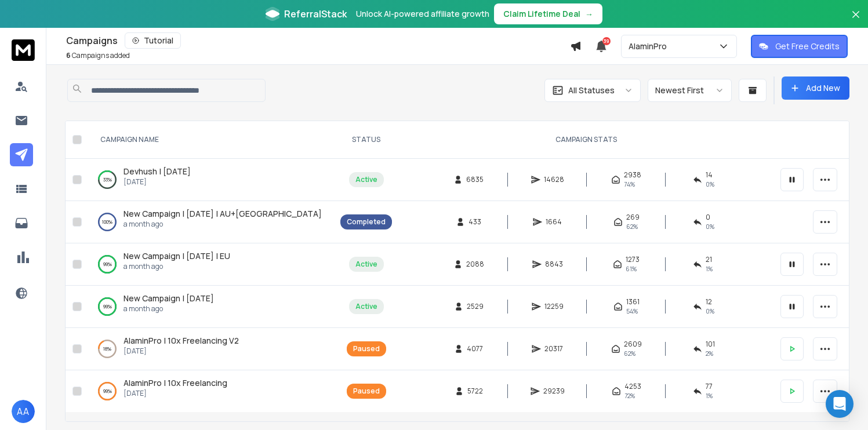  What do you see at coordinates (475, 264) in the screenshot?
I see `span: 2088` at bounding box center [475, 264].